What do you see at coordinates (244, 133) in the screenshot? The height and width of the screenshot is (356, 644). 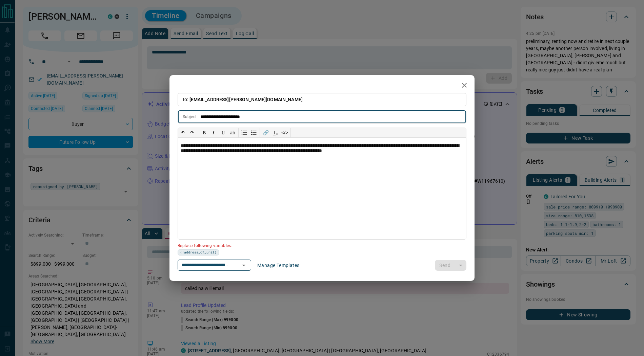 I see `button: Numbered list` at bounding box center [244, 133].